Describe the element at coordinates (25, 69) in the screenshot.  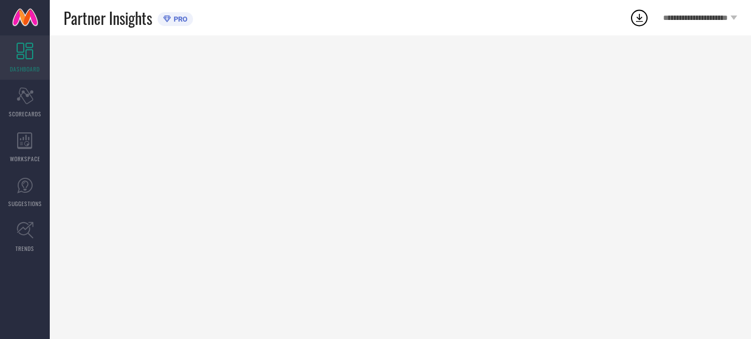
I see `span: DASHBOARD` at that location.